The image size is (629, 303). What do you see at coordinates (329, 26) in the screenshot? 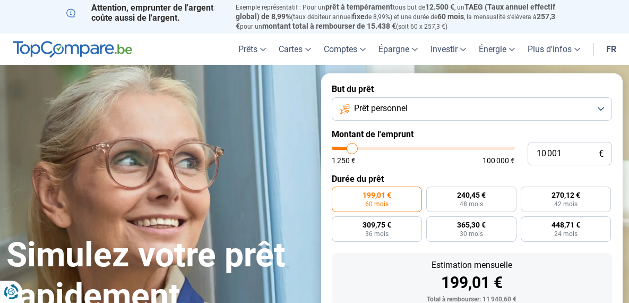
I see `span: montant total à rembourser de 15.438 €` at bounding box center [329, 26].